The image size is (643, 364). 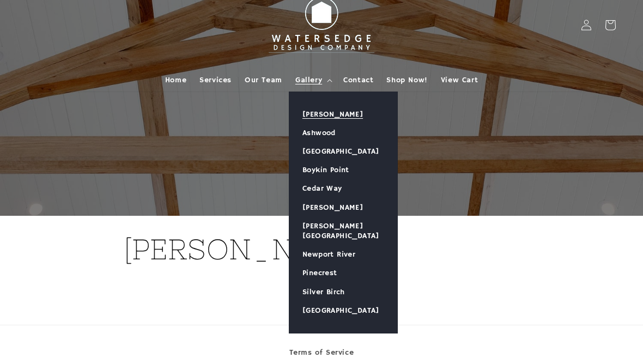 I want to click on a: Ashwood, so click(x=343, y=133).